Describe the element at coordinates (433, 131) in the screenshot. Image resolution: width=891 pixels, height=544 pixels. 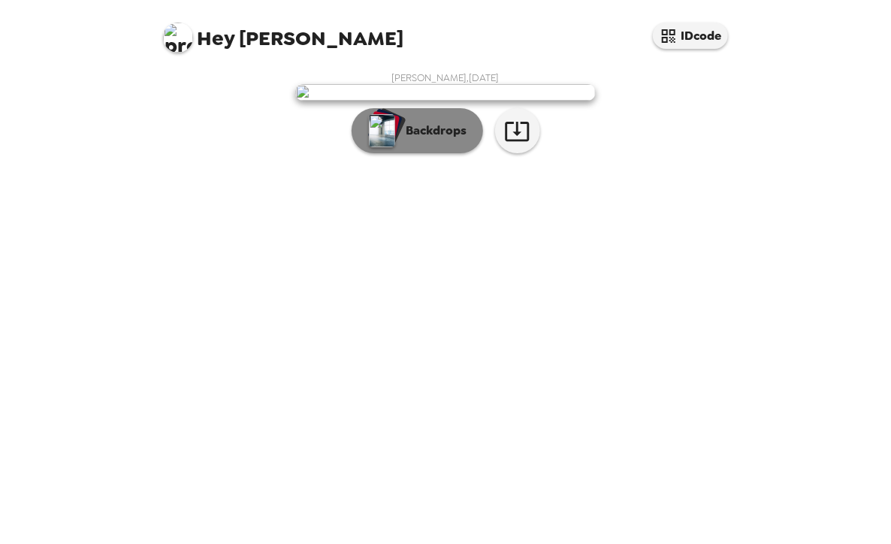
I see `p: Backdrops` at that location.